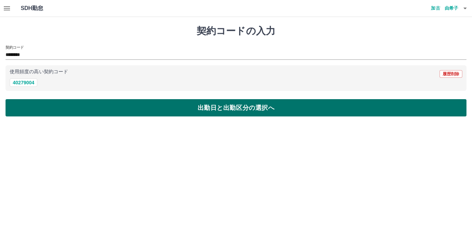 The image size is (472, 227). What do you see at coordinates (23, 83) in the screenshot?
I see `button: 40279004` at bounding box center [23, 83].